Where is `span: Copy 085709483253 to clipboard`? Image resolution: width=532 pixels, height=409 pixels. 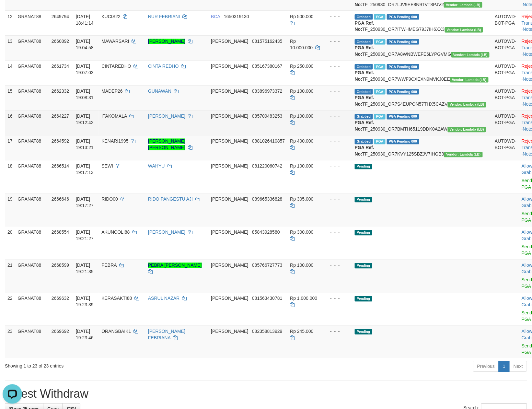
span: Copy 085709483253 to clipboard is located at coordinates (267, 116).